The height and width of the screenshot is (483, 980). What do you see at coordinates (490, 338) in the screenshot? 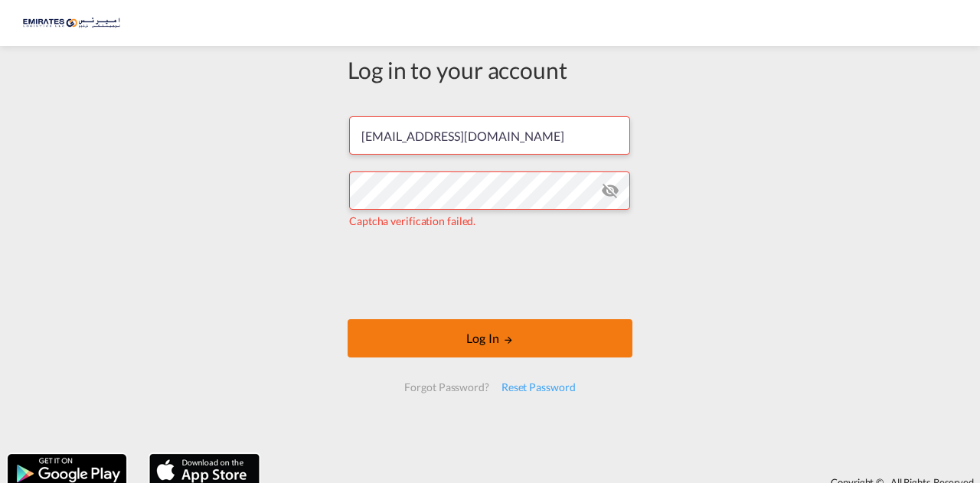
I see `button: LOGIN` at bounding box center [490, 338].